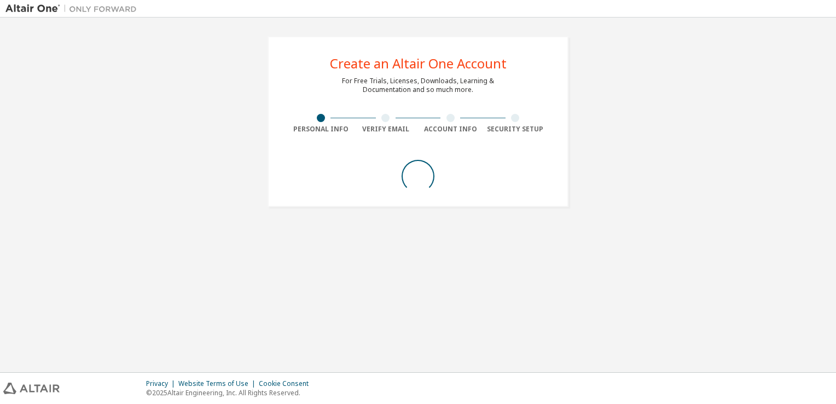  Describe the element at coordinates (230, 393) in the screenshot. I see `p: © 2025 Altair Engineering, Inc. All Rights Reserved.` at that location.